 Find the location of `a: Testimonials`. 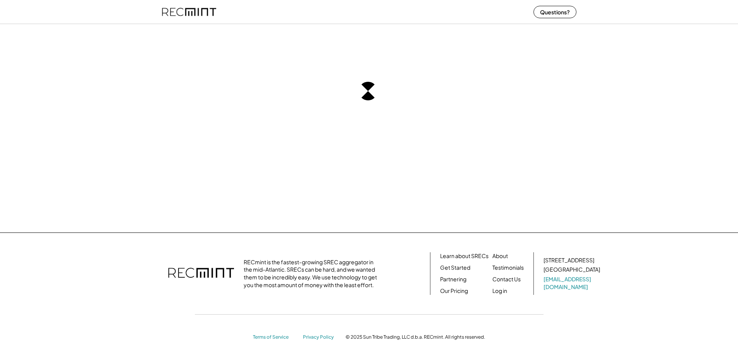

a: Testimonials is located at coordinates (508, 268).